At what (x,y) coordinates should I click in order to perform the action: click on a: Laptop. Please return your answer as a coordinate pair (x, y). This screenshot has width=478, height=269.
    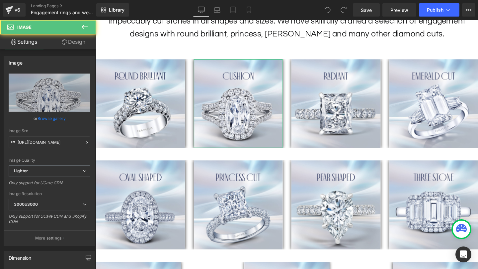
    Looking at the image, I should click on (217, 10).